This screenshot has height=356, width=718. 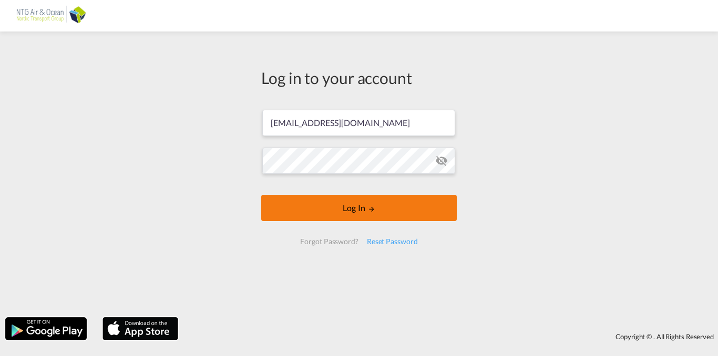 What do you see at coordinates (46, 329) in the screenshot?
I see `img: google.png` at bounding box center [46, 329].